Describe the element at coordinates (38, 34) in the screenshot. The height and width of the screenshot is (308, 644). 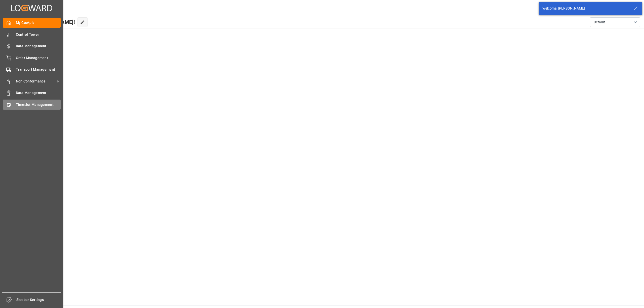
I see `span: Control Tower` at that location.